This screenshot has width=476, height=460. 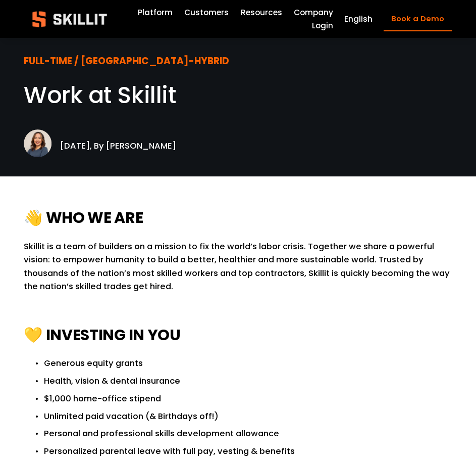 I want to click on strong: 👋 WHO WE ARE, so click(x=83, y=218).